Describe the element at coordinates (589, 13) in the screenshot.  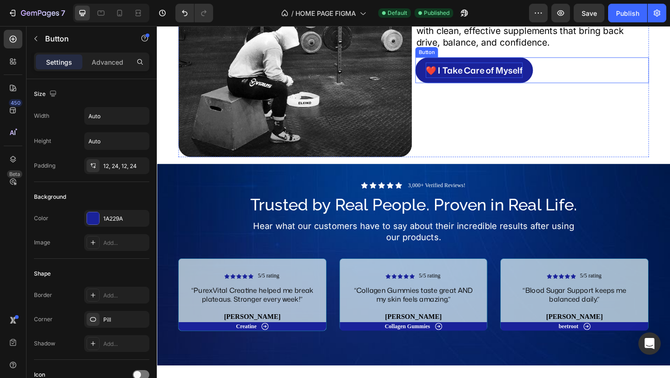
I see `button: Save` at that location.